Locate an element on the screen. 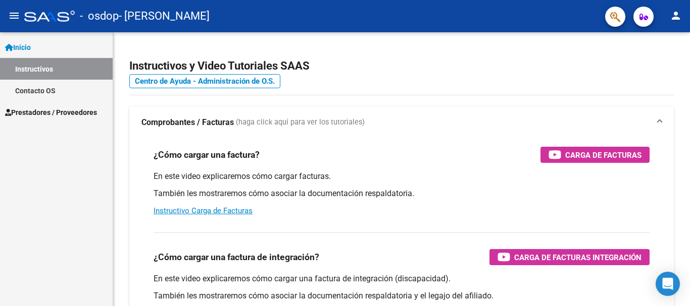  h3: ¿Cómo cargar una factura? is located at coordinates (206, 155).